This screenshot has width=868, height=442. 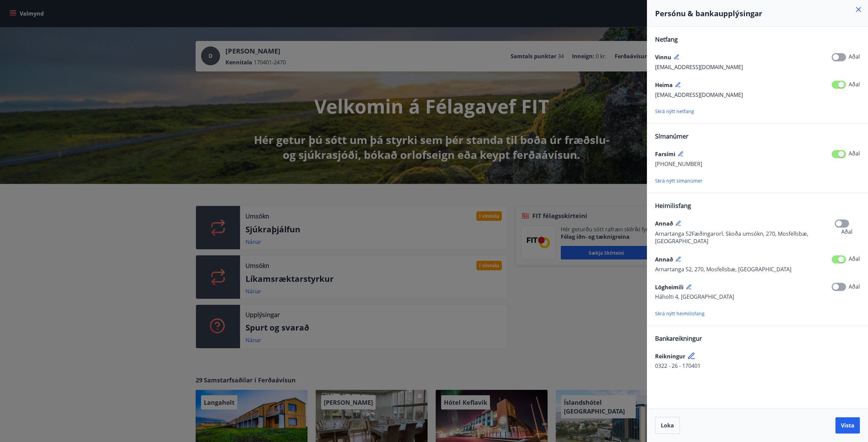 I want to click on span: Lögheimili, so click(x=669, y=287).